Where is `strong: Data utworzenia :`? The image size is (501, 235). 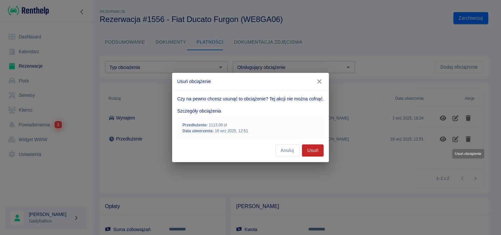
strong: Data utworzenia : is located at coordinates (198, 131).